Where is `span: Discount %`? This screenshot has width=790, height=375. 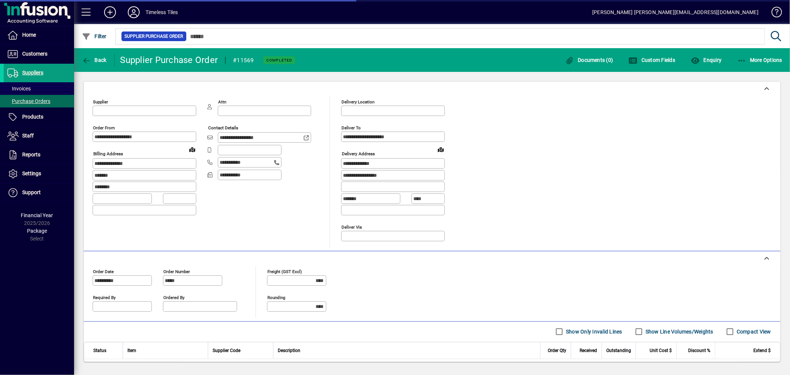
span: Discount % is located at coordinates (699, 350).